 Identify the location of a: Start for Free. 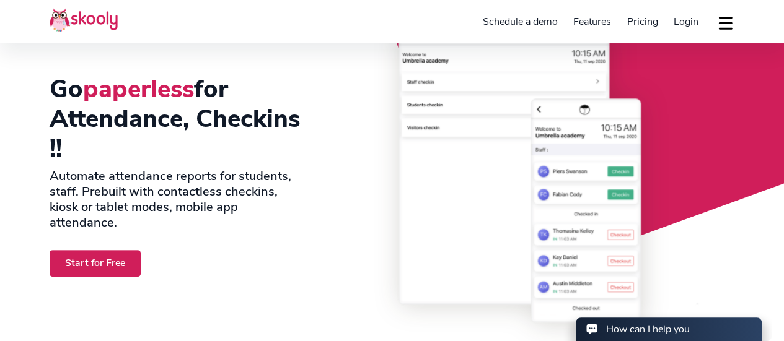
(95, 263).